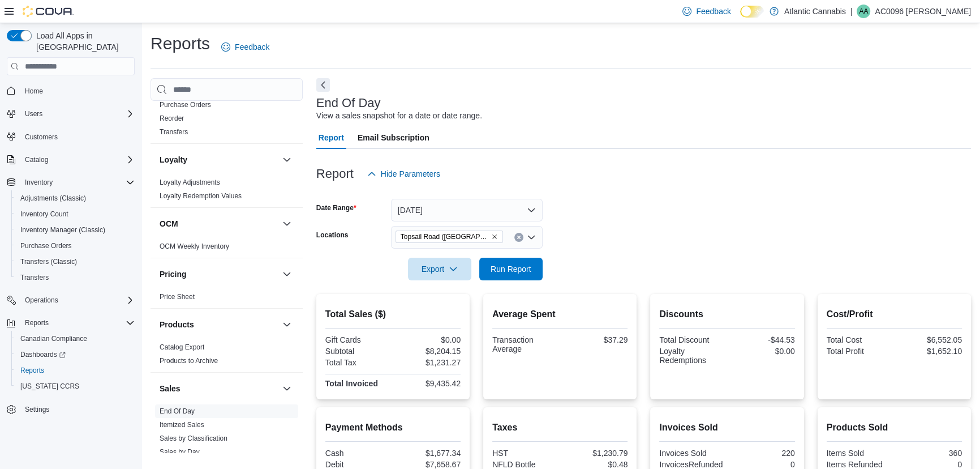 The image size is (980, 469). Describe the element at coordinates (42, 300) in the screenshot. I see `span: Operations` at that location.